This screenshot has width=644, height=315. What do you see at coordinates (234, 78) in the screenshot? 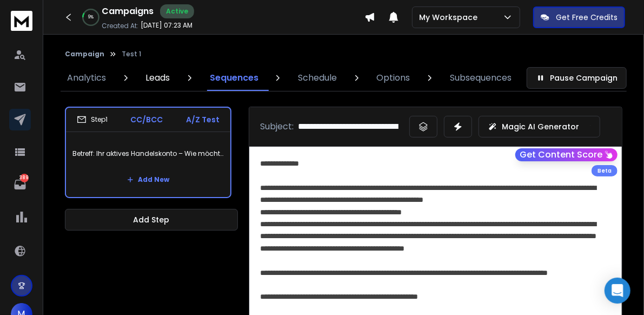
I see `p: Sequences` at bounding box center [234, 78].